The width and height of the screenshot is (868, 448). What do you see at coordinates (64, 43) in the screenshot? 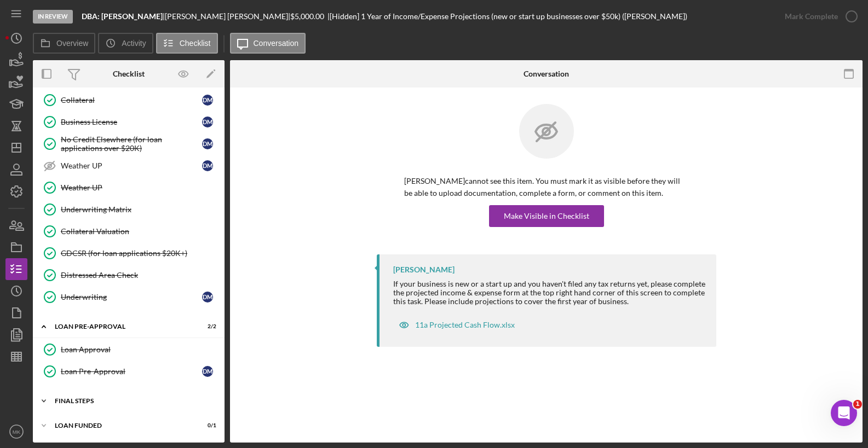
I see `button: Overview` at bounding box center [64, 43].